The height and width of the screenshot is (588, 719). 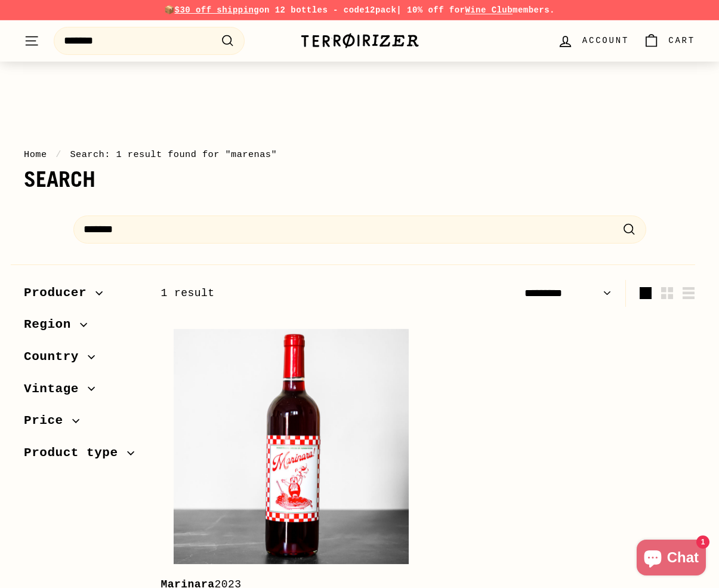 What do you see at coordinates (48, 421) in the screenshot?
I see `span: Price` at bounding box center [48, 421].